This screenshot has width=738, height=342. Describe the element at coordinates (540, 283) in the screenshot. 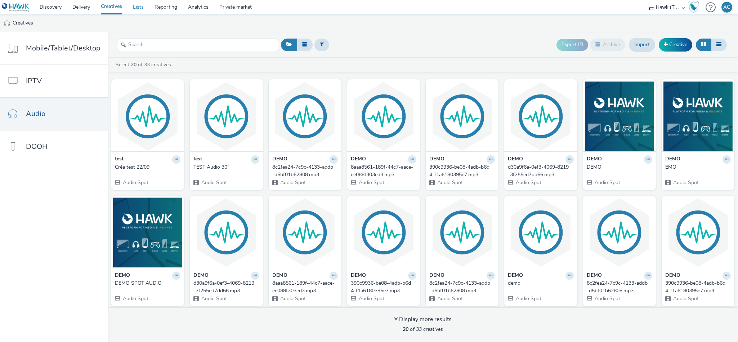

I see `a: demo` at that location.